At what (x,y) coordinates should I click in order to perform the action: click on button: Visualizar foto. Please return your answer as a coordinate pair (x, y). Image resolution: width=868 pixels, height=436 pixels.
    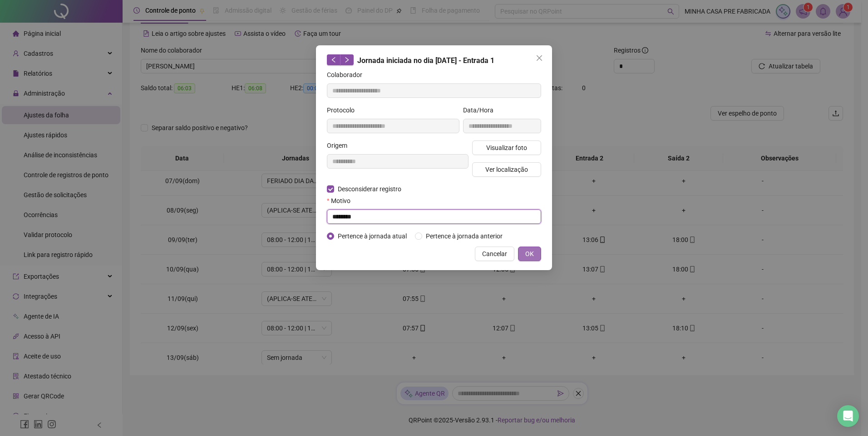
    Looking at the image, I should click on (507, 148).